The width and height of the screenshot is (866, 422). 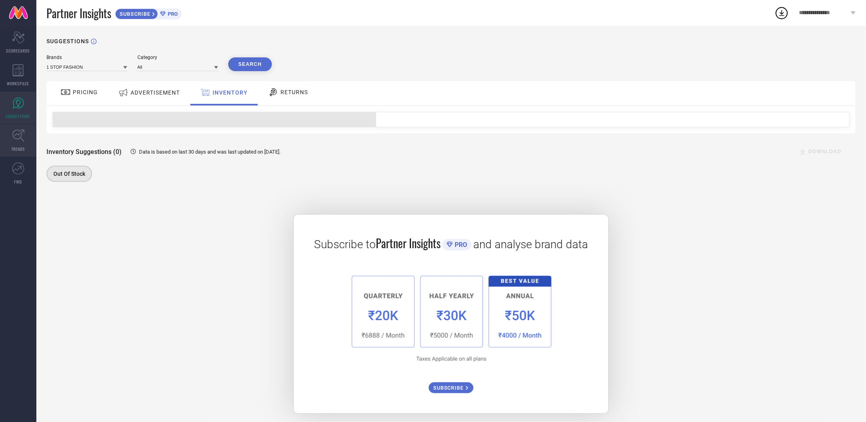 I want to click on a: SUBSCRIBE, so click(x=451, y=385).